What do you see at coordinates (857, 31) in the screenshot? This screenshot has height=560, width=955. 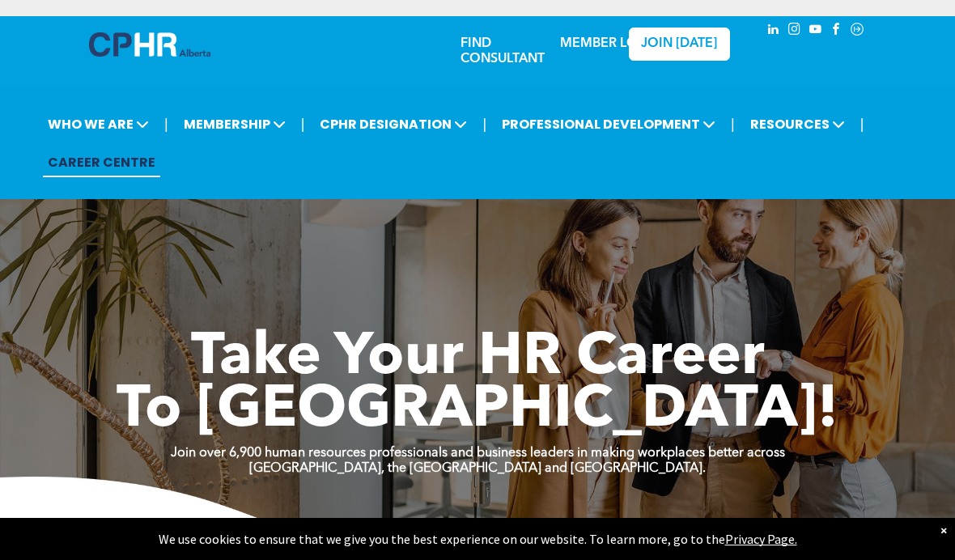 I see `a: Social network` at bounding box center [857, 31].